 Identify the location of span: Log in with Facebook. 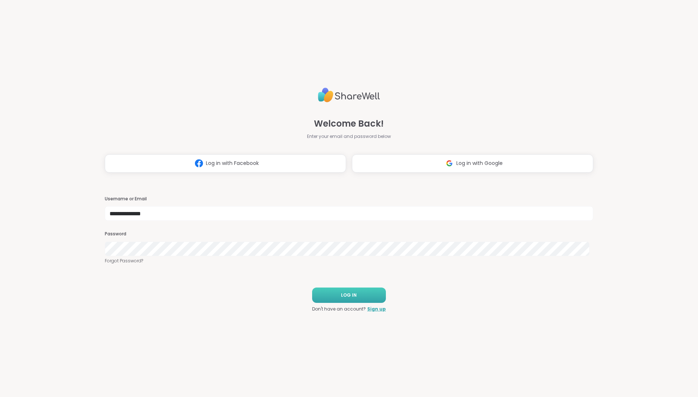
(232, 163).